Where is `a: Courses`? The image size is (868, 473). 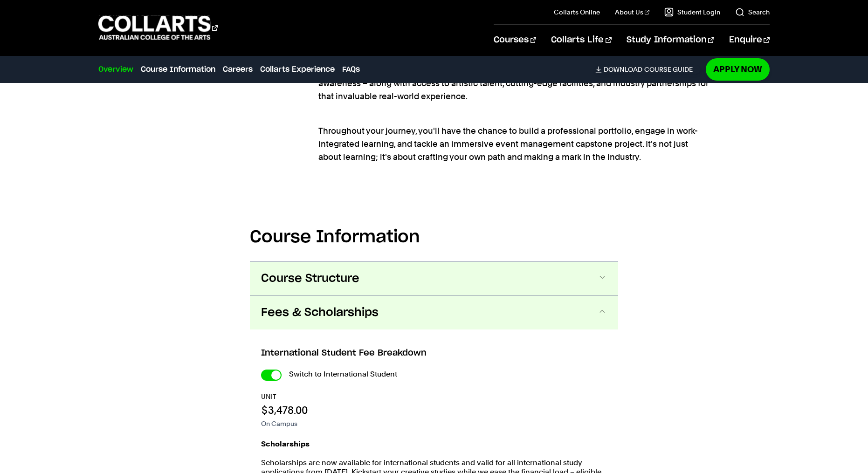 a: Courses is located at coordinates (515, 40).